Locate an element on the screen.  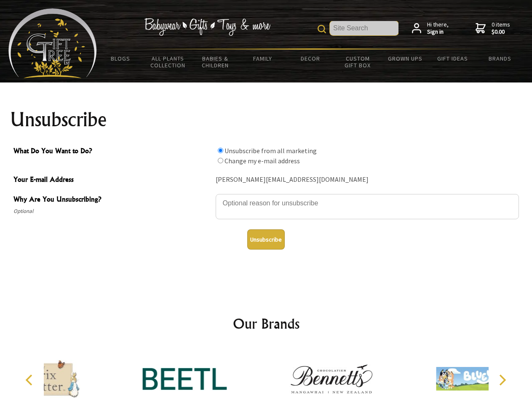
span: Your E-mail Address is located at coordinates (113, 180).